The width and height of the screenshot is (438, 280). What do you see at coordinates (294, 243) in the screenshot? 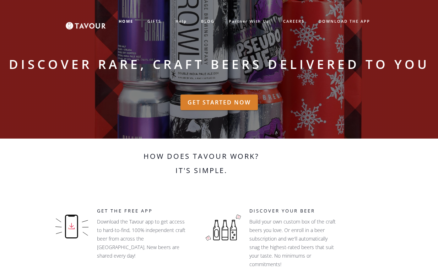
I see `p: Build your own custom box of the craft beers you love. Or enroll in a beer subscription and we'll...` at bounding box center [294, 243].